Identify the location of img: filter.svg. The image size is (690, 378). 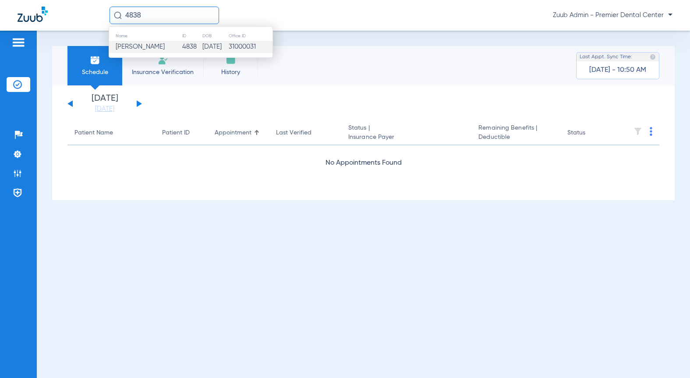
(638, 131).